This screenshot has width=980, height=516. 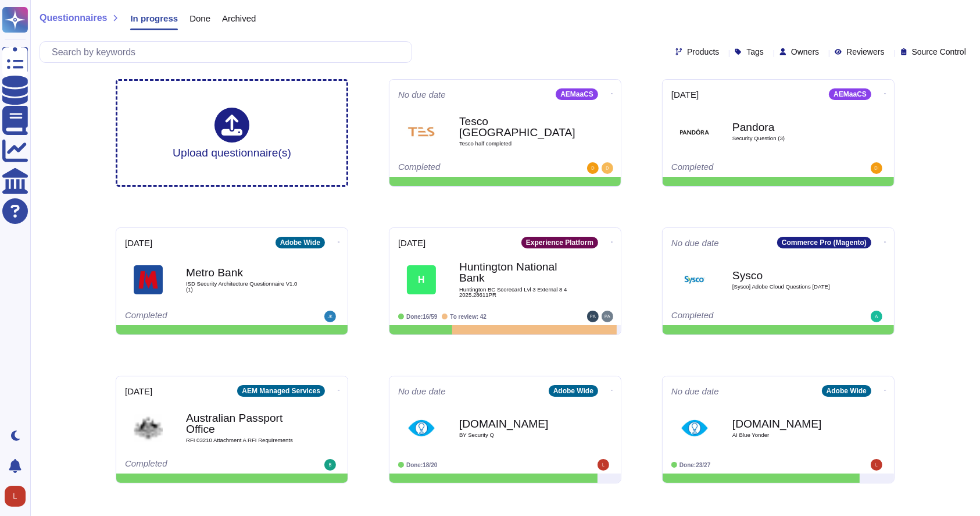 I want to click on span: Tesco half completed, so click(x=517, y=144).